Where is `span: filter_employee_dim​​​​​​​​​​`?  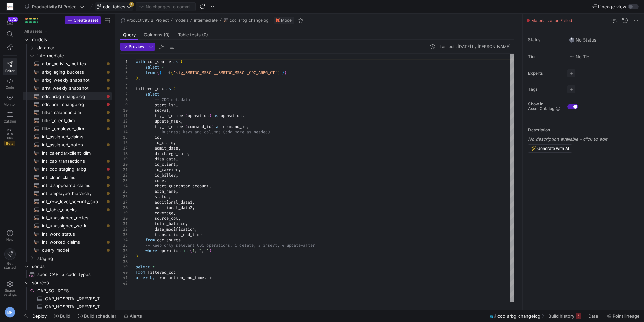 span: filter_employee_dim​​​​​​​​​​ is located at coordinates (73, 128).